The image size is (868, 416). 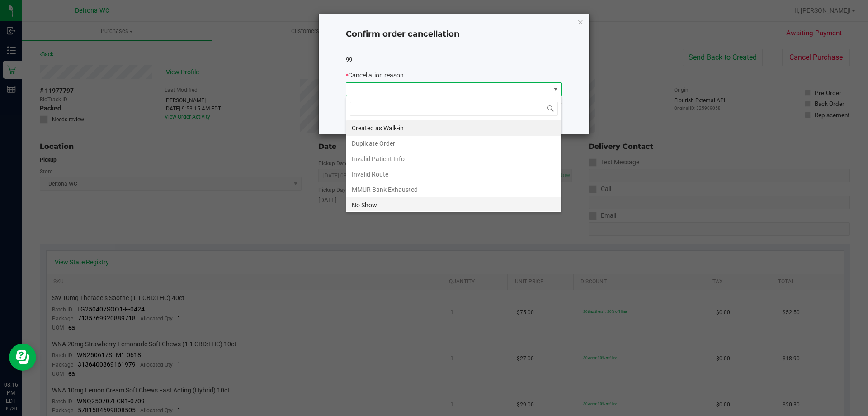 I want to click on li: MMUR Bank Exhausted, so click(x=454, y=190).